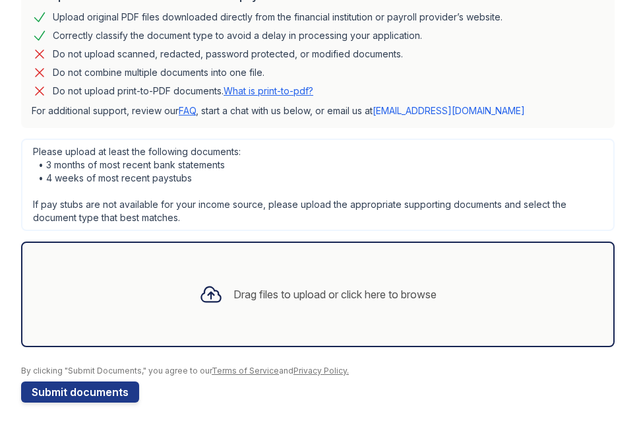 The image size is (641, 429). Describe the element at coordinates (80, 392) in the screenshot. I see `button: Submit documents` at that location.